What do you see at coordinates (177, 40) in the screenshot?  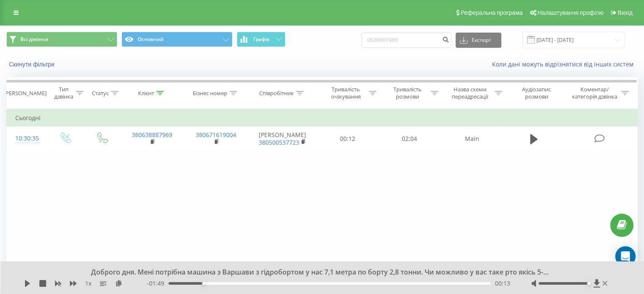 I see `button: Основний` at bounding box center [177, 40].